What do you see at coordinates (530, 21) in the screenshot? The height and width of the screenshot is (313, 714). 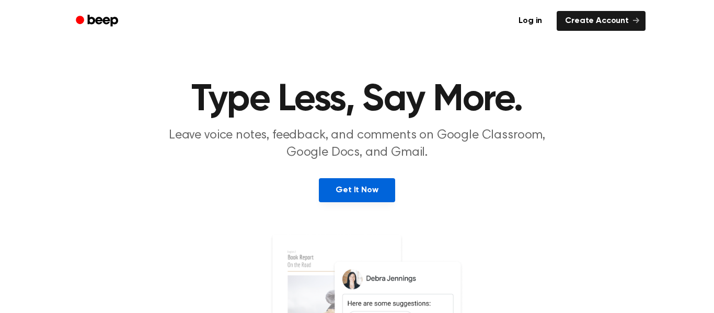 I see `a: Log in` at bounding box center [530, 21].